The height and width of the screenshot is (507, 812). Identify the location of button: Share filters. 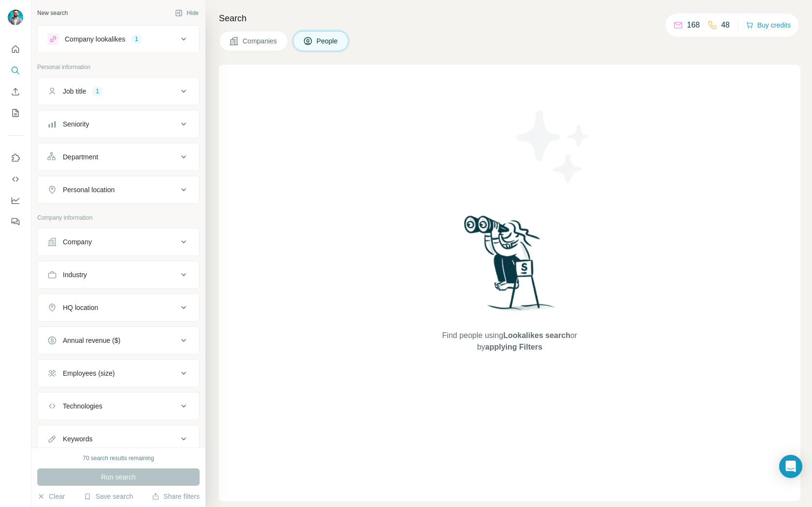
(176, 496).